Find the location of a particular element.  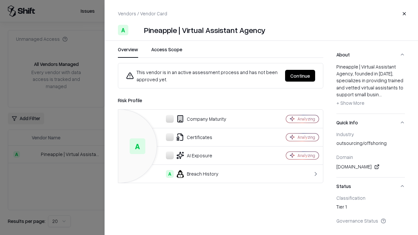

button: Quick Info is located at coordinates (371, 122).